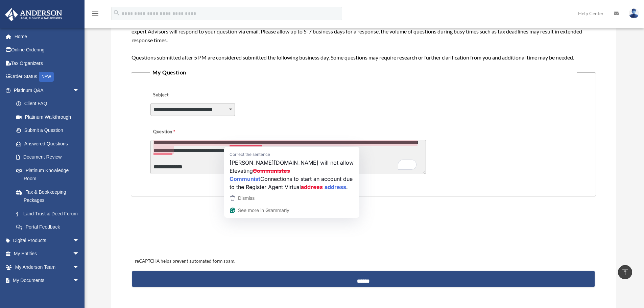 This screenshot has height=308, width=644. I want to click on div: reCAPTCHA helps prevent automated form spam., so click(363, 261).